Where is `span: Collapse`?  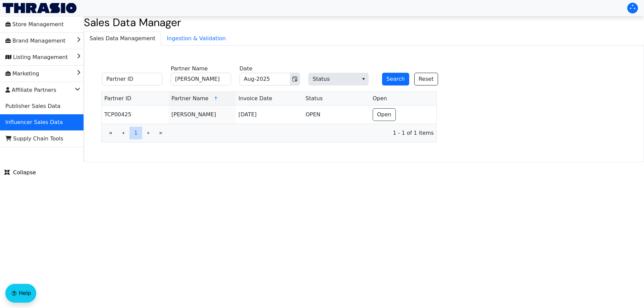
span: Collapse is located at coordinates (20, 173).